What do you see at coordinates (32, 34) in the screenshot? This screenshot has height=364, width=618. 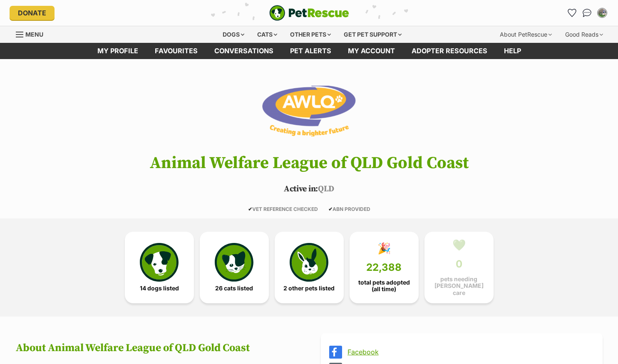 I see `a: Menu` at bounding box center [32, 34].